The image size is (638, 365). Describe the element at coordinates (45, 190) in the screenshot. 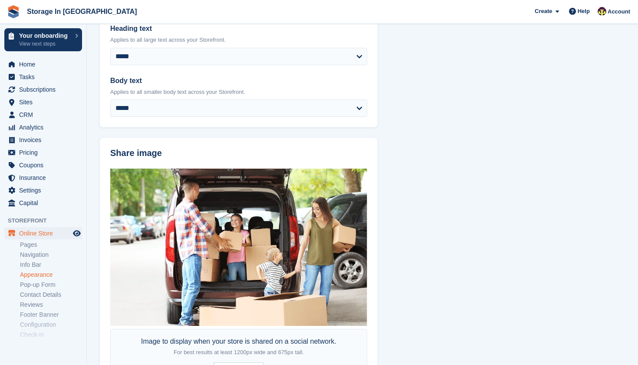

I see `span: Settings` at that location.